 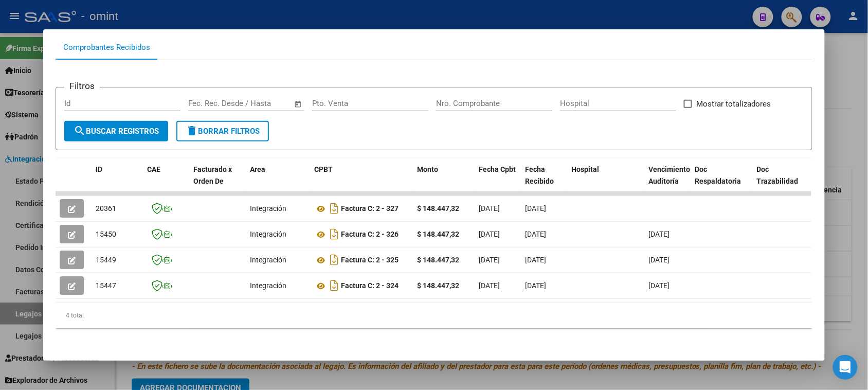 I want to click on datatable-header-cell: Doc Respaldatoria, so click(x=721, y=181).